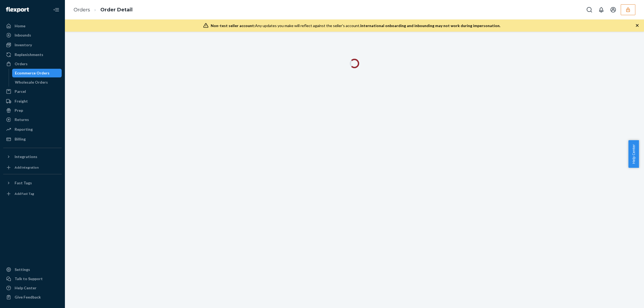 The image size is (644, 308). Describe the element at coordinates (32, 288) in the screenshot. I see `a: Help Center` at that location.